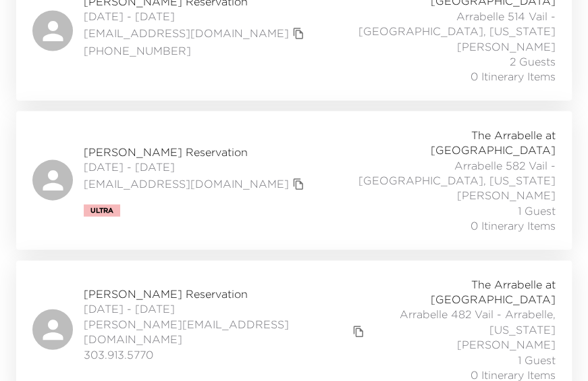 The height and width of the screenshot is (381, 588). Describe the element at coordinates (225, 355) in the screenshot. I see `span: 303.913.5770` at that location.